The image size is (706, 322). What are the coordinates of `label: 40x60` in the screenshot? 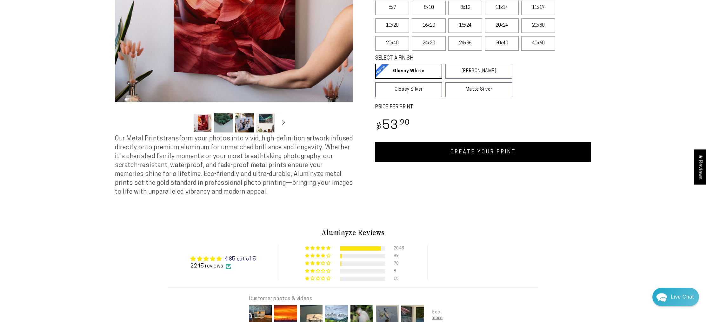 It's located at (538, 43).